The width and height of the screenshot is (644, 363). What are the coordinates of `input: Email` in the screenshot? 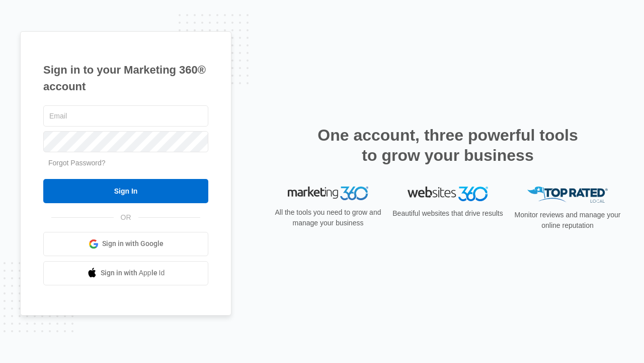 It's located at (126, 116).